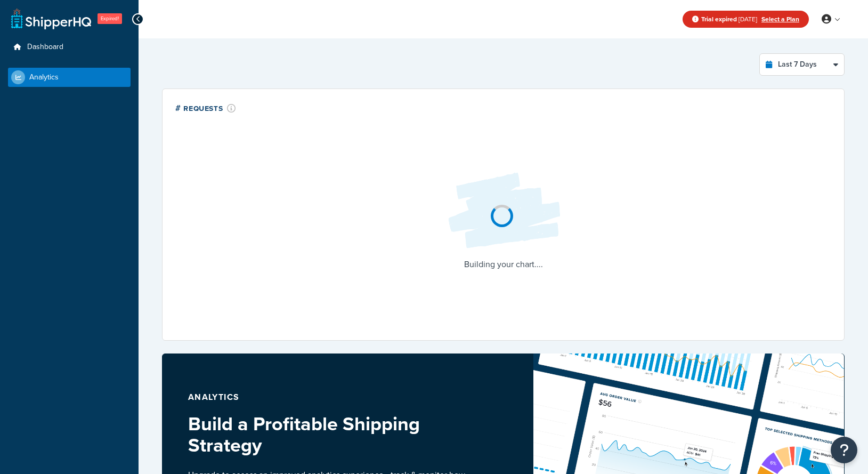 The height and width of the screenshot is (474, 868). What do you see at coordinates (69, 47) in the screenshot?
I see `a: Dashboard` at bounding box center [69, 47].